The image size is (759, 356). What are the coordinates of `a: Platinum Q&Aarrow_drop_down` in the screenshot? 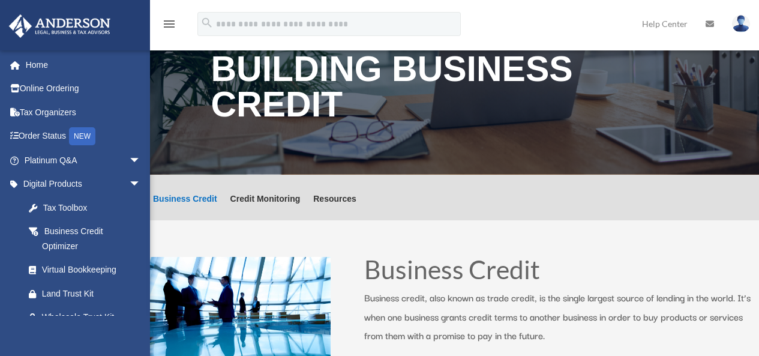 It's located at (83, 160).